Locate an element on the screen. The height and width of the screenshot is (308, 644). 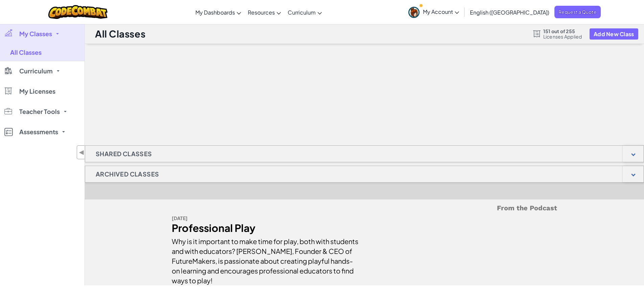
span: My Licenses is located at coordinates (37, 92).